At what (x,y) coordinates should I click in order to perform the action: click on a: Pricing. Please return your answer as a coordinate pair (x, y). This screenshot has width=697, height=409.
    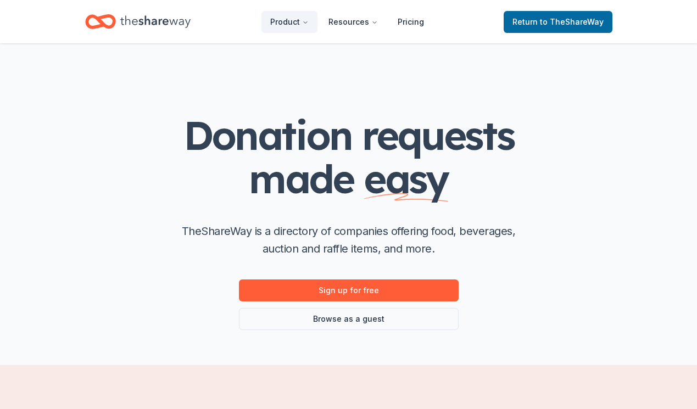
    Looking at the image, I should click on (411, 22).